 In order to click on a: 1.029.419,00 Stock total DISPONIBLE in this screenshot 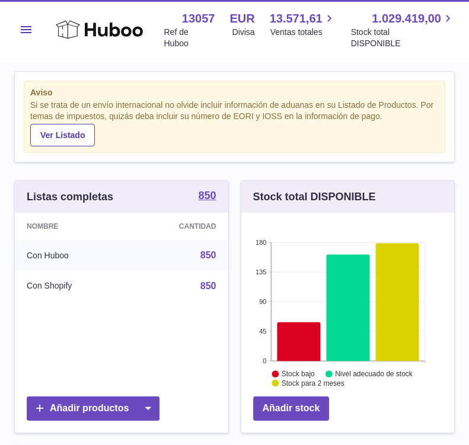, I will do `click(402, 30)`.